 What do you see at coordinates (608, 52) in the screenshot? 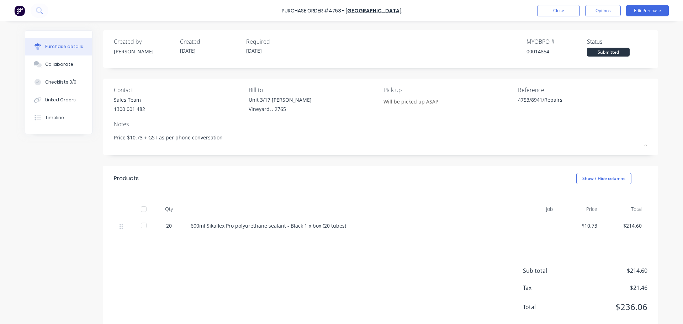
I see `div: Submitted` at bounding box center [608, 52].